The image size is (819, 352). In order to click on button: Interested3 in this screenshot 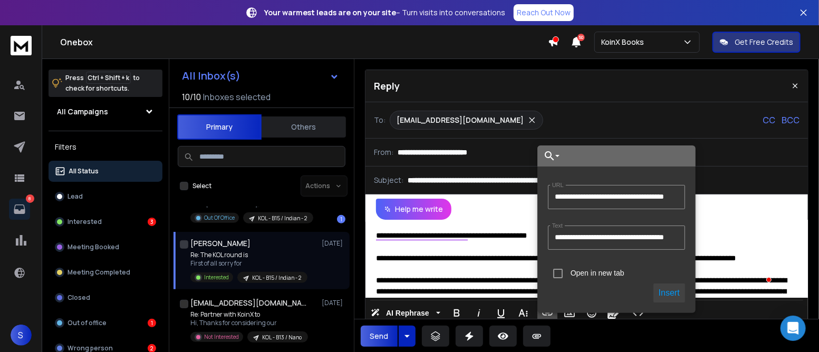, I will do `click(105, 222)`.